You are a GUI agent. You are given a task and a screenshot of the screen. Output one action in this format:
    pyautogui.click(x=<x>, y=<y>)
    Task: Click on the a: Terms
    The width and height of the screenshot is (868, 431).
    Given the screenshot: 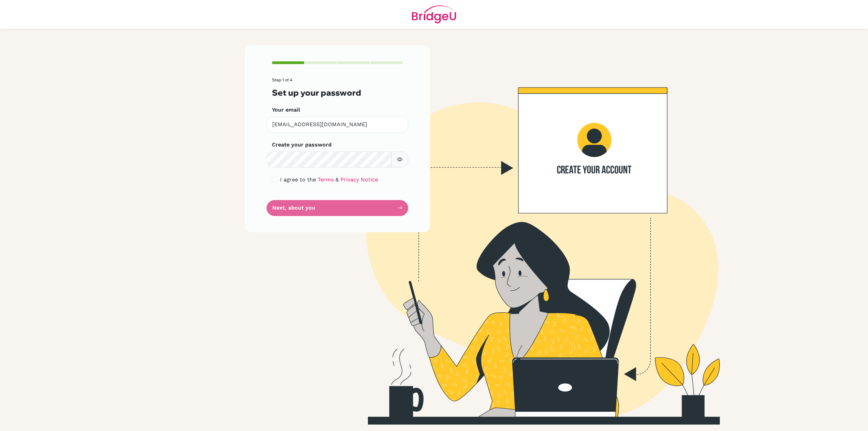 What is the action you would take?
    pyautogui.click(x=326, y=179)
    